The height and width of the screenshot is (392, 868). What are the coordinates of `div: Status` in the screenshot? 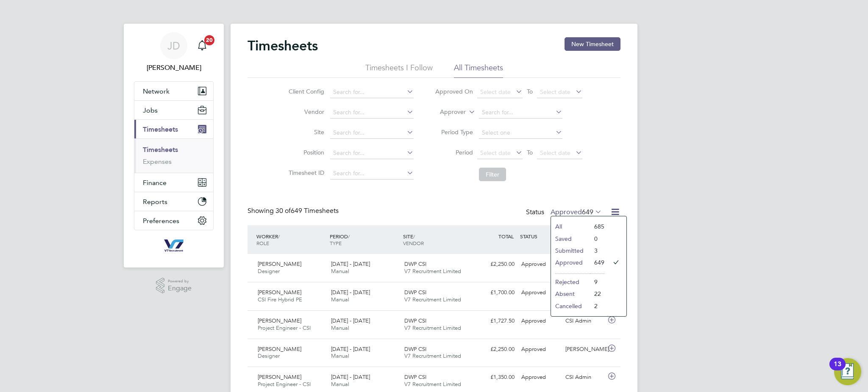 It's located at (565, 213).